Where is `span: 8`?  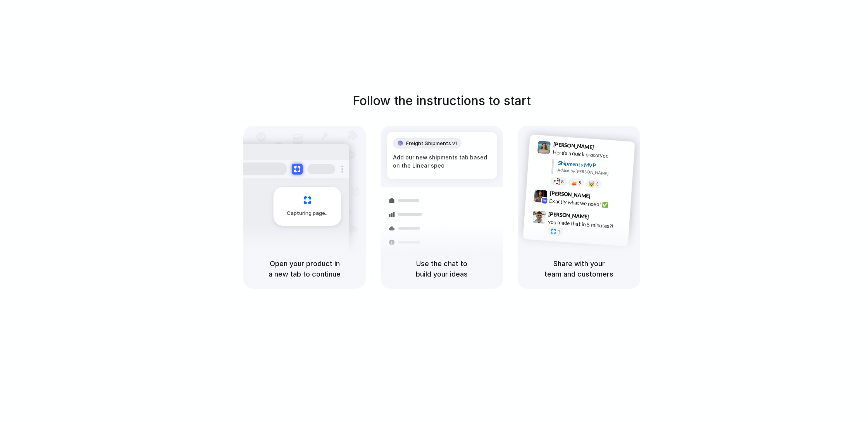
span: 8 is located at coordinates (562, 181).